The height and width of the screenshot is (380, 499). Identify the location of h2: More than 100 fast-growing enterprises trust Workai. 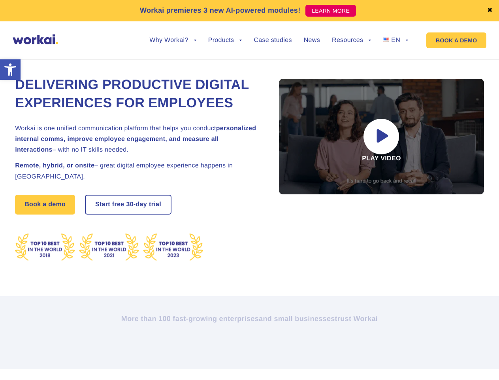
(250, 318).